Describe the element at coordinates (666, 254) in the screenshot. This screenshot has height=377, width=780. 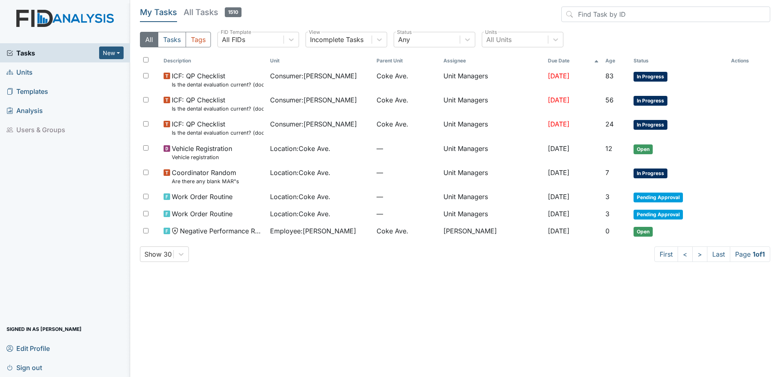
I see `a: First` at that location.